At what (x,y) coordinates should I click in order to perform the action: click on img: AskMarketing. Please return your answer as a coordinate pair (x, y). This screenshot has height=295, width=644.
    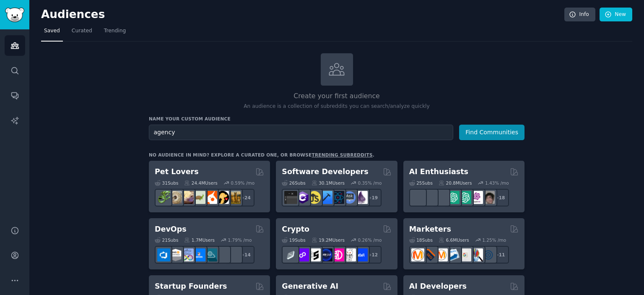
    Looking at the image, I should click on (441, 255).